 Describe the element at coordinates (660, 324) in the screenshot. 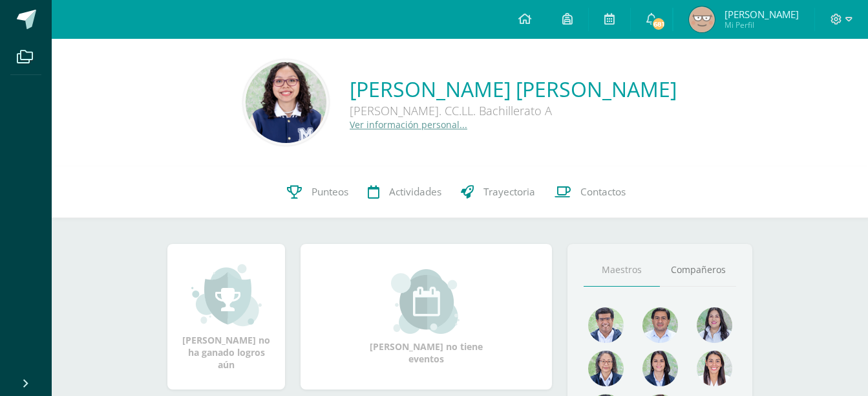

I see `img: 1e7bfa517bf798cc96a9d855bf172288.png` at that location.